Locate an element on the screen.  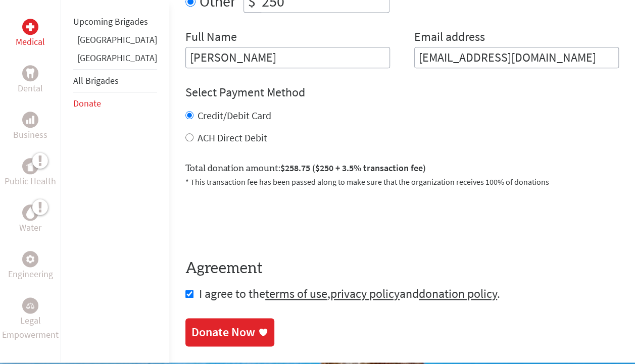
span: $258.75 ($250 + 3.5% transaction fee) is located at coordinates (353, 168).